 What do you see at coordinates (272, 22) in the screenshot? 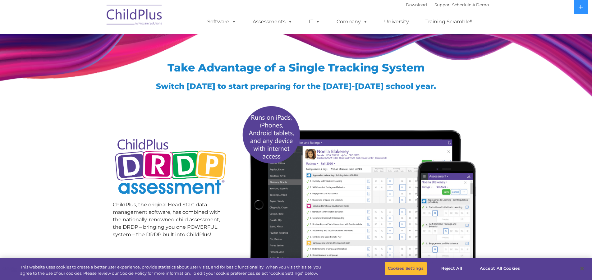
I see `a: Assessments` at bounding box center [272, 22].